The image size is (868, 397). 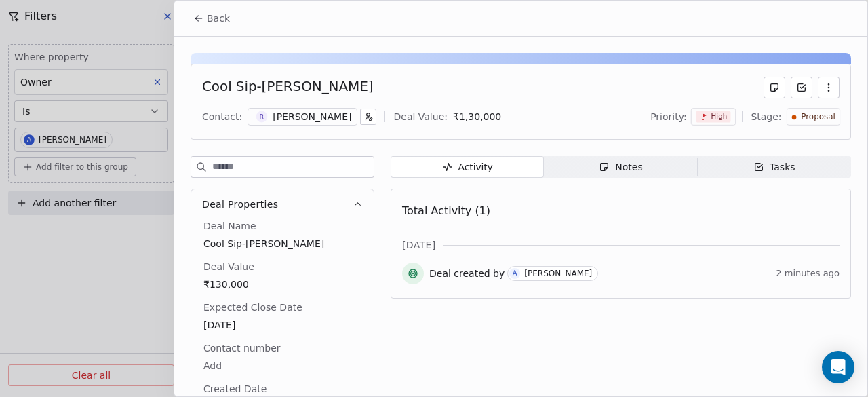 What do you see at coordinates (218, 19) in the screenshot?
I see `span: Back` at bounding box center [218, 19].